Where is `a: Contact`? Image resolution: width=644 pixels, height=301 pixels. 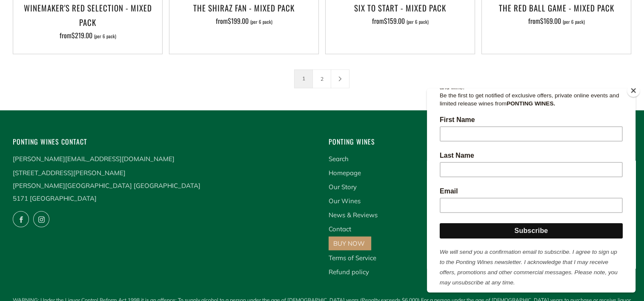 a: Contact is located at coordinates (340, 228).